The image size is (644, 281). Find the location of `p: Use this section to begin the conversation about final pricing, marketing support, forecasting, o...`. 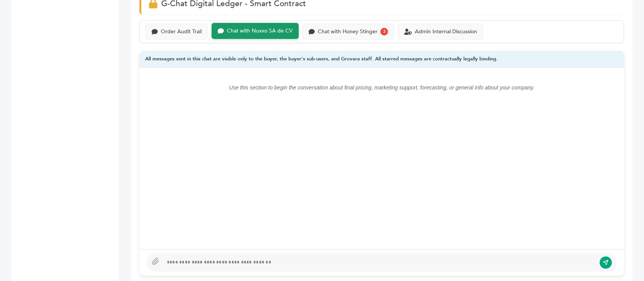

p: Use this section to begin the conversation about final pricing, marketing support, forecasting, o... is located at coordinates (381, 87).